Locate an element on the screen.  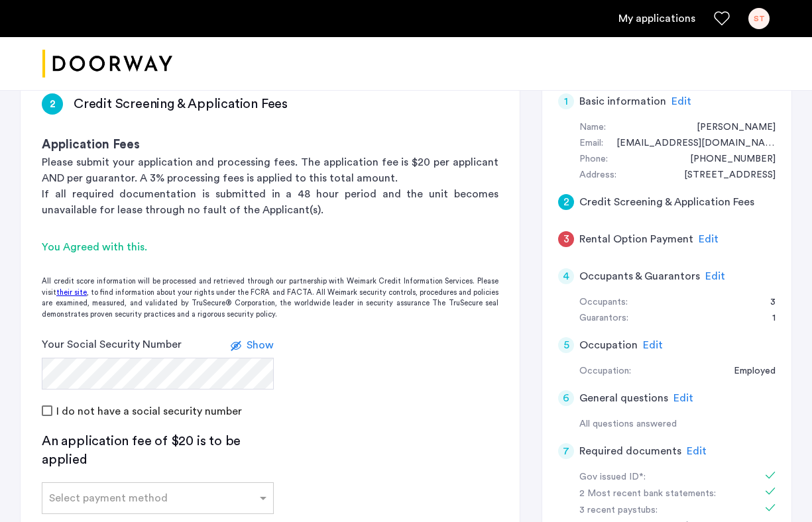
label: I do not have a social security number is located at coordinates (148, 412).